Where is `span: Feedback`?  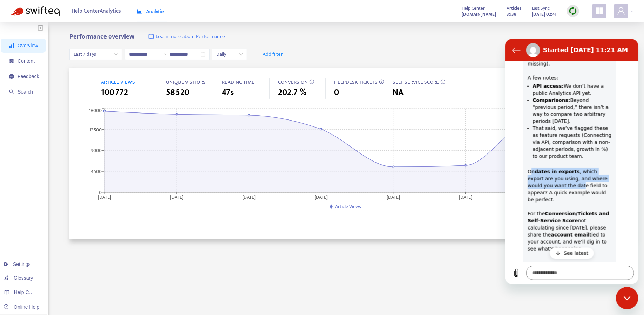 span: Feedback is located at coordinates (28, 76).